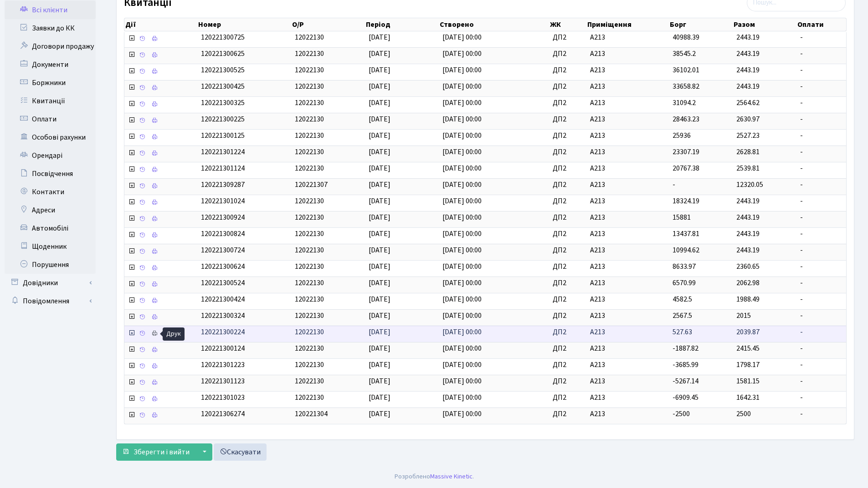 The width and height of the screenshot is (868, 488). Describe the element at coordinates (628, 25) in the screenshot. I see `th: Приміщення` at that location.